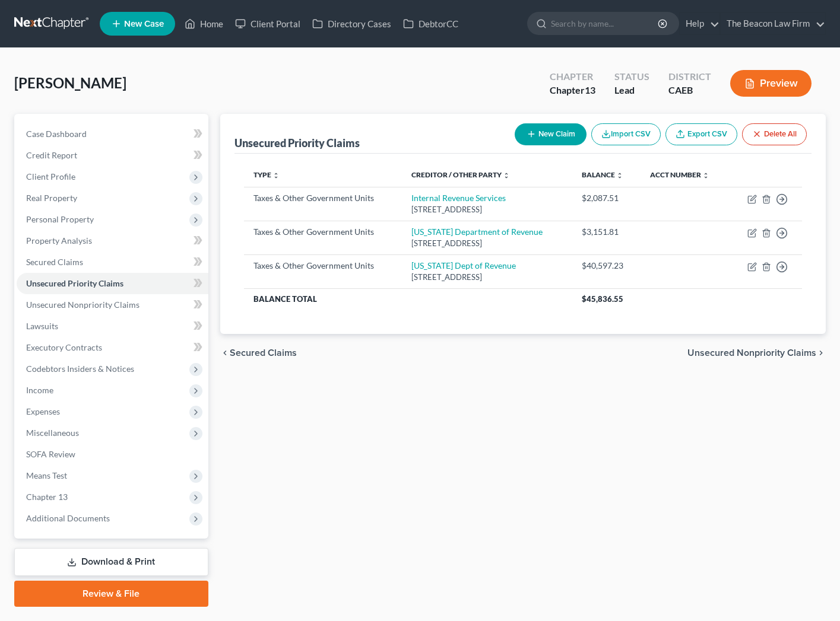 Image resolution: width=840 pixels, height=621 pixels. I want to click on span: Personal Property, so click(60, 219).